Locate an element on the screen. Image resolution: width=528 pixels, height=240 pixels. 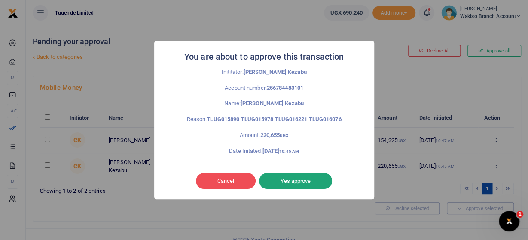
strong: 220,655 is located at coordinates (274, 135).